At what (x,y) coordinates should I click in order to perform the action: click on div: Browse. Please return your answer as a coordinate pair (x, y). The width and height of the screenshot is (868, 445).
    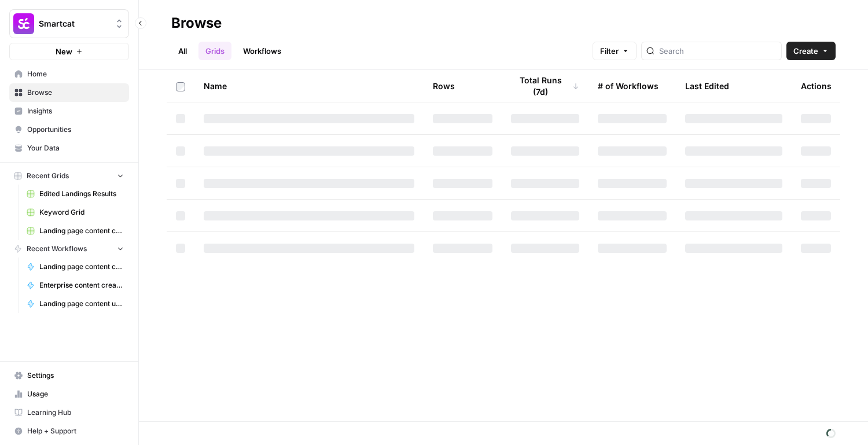
    Looking at the image, I should click on (196, 23).